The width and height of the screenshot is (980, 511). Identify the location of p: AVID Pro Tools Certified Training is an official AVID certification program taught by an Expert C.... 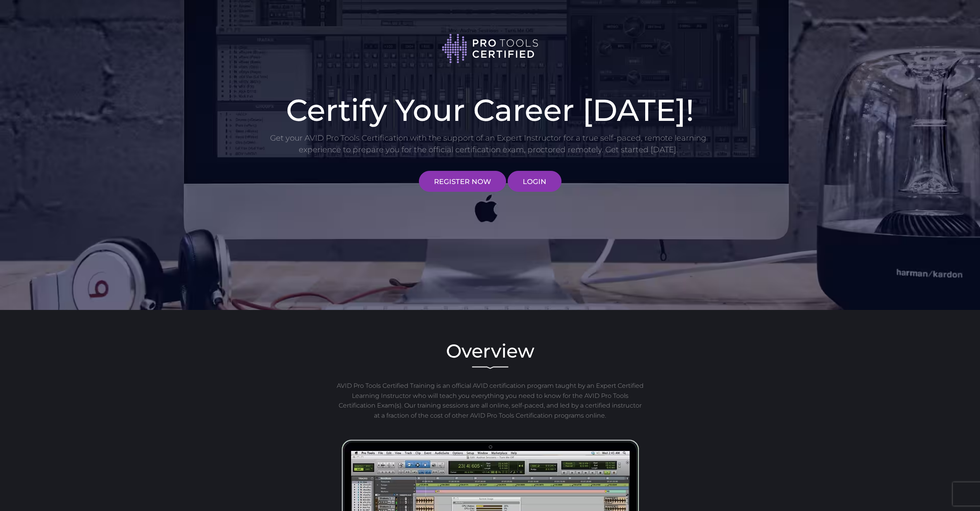
(490, 400).